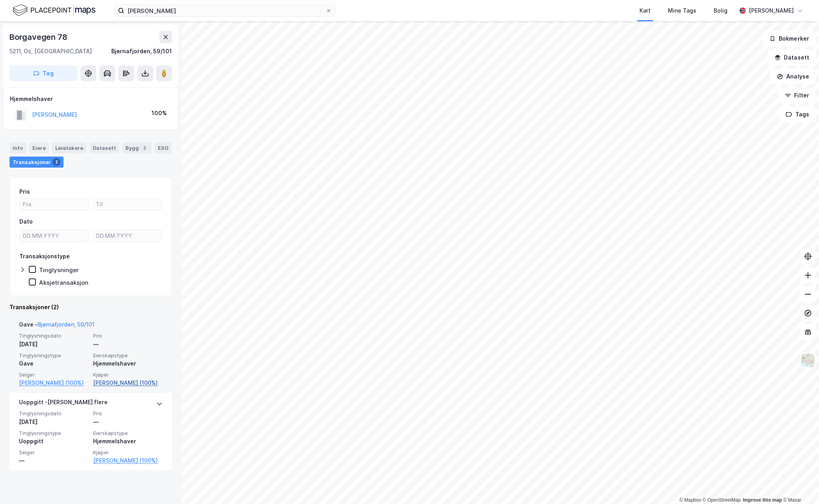 Image resolution: width=819 pixels, height=504 pixels. Describe the element at coordinates (793, 77) in the screenshot. I see `button: Analyse` at that location.